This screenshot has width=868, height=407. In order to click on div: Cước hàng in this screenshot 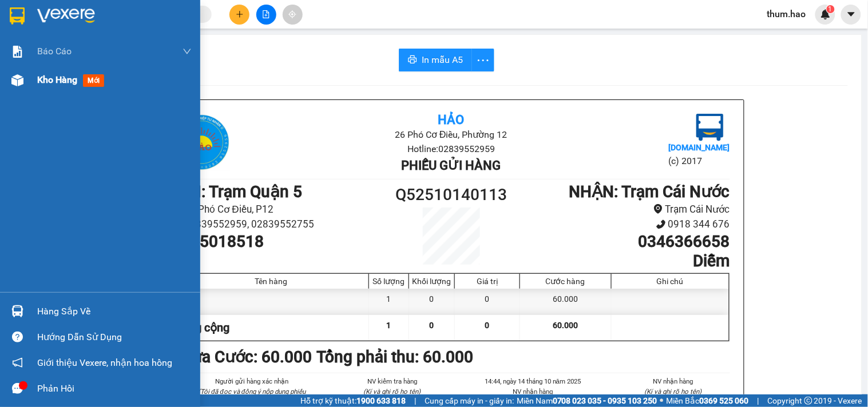, I will do `click(565, 281)`.